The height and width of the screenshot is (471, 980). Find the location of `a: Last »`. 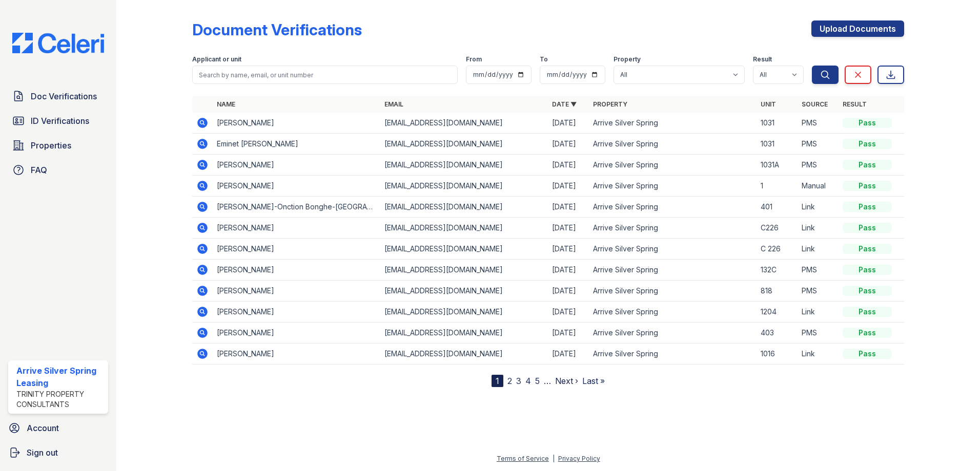

a: Last » is located at coordinates (594, 381).